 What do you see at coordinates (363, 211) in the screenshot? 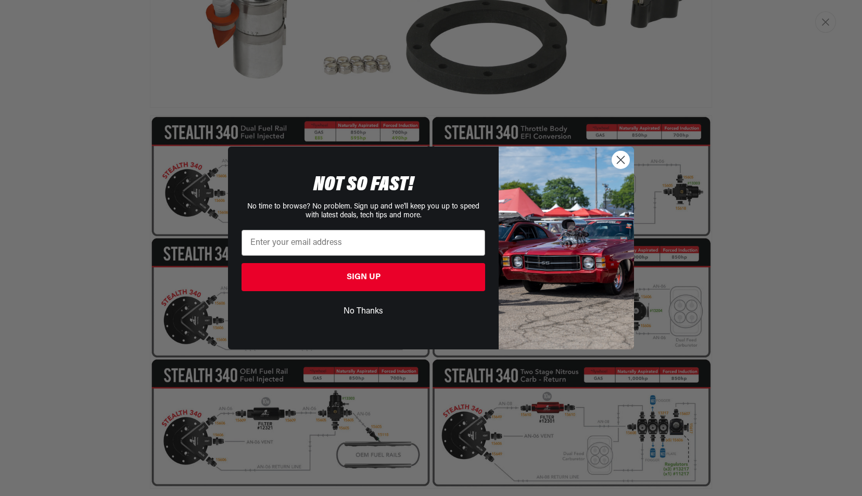
I see `span: No time to browse? No problem. Sign up and we'll keep you up to speed with latest deals, tech tip...` at bounding box center [363, 211].